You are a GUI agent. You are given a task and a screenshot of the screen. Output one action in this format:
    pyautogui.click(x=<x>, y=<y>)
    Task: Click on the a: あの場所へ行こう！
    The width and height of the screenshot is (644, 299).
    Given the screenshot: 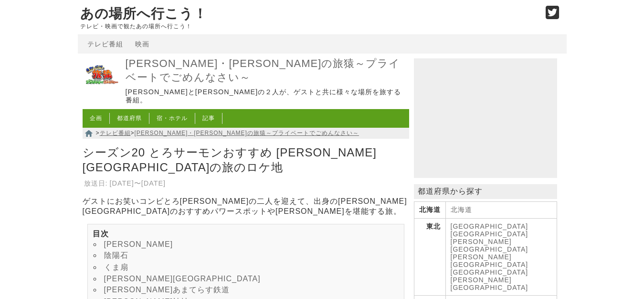 What is the action you would take?
    pyautogui.click(x=144, y=13)
    